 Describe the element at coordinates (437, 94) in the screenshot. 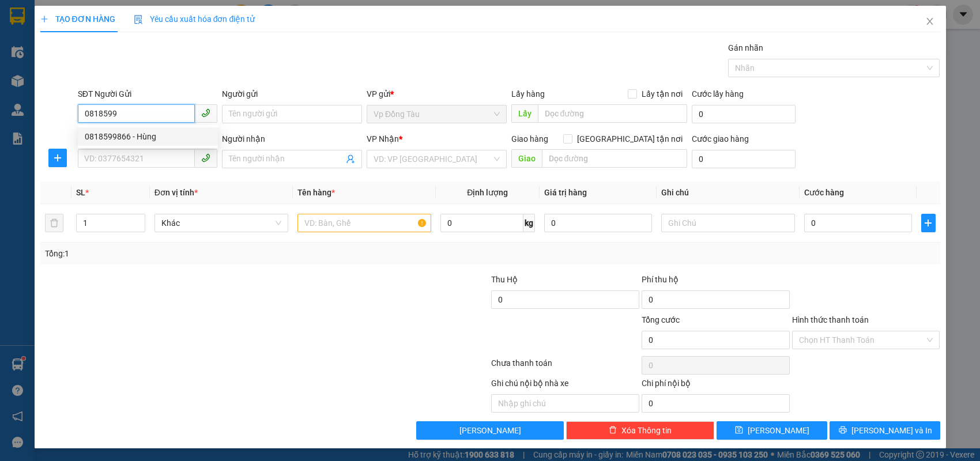

I see `div: VP gửi` at that location.